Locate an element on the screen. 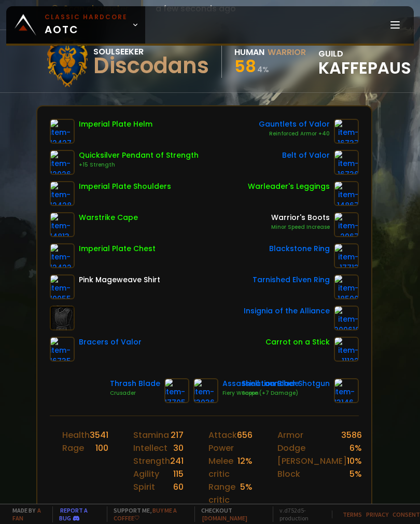  div: Imperial Plate Helm is located at coordinates (115, 124).